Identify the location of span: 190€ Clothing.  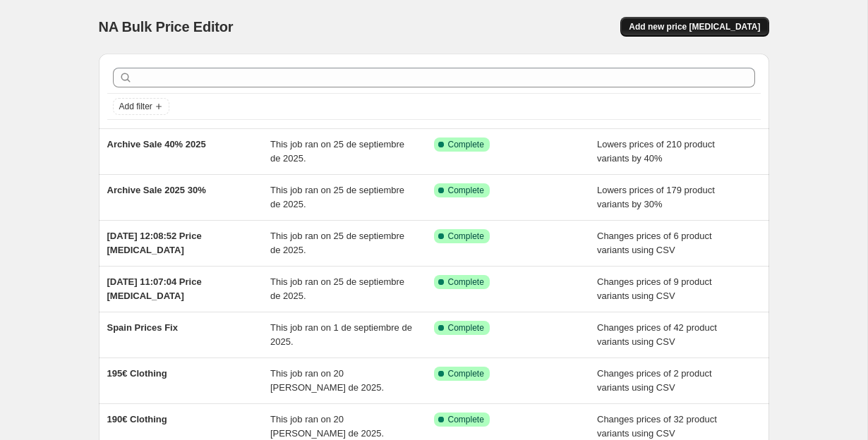
(137, 419).